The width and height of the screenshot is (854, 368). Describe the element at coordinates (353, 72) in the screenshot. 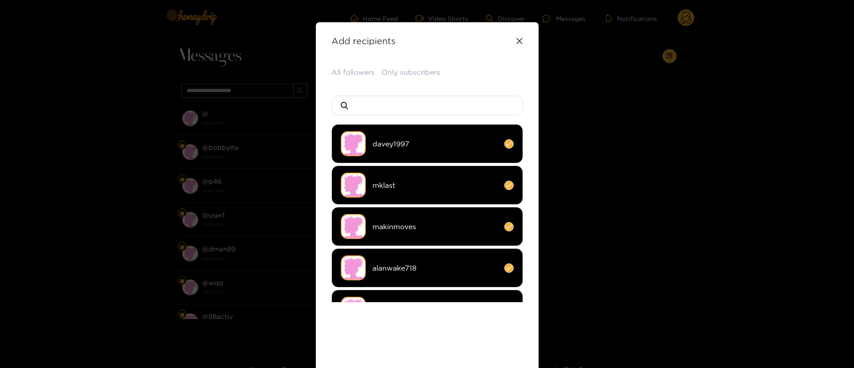

I see `button: All followers` at that location.